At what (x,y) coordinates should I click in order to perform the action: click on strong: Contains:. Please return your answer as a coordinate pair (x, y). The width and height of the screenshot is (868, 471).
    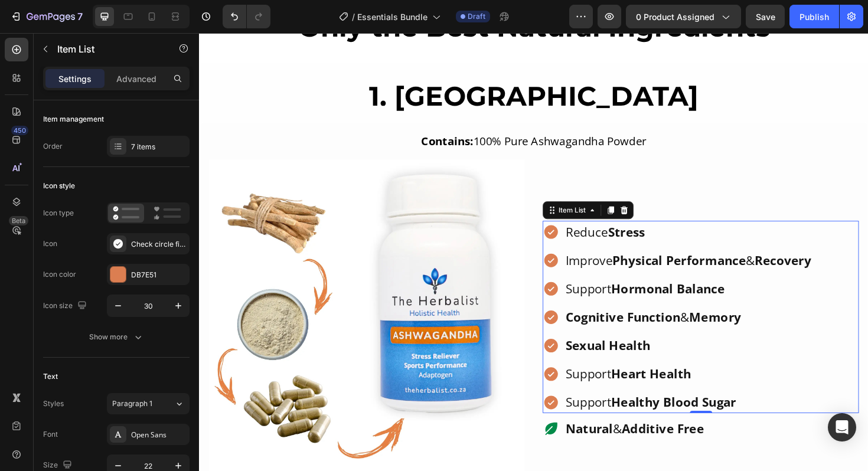
    Looking at the image, I should click on (263, 114).